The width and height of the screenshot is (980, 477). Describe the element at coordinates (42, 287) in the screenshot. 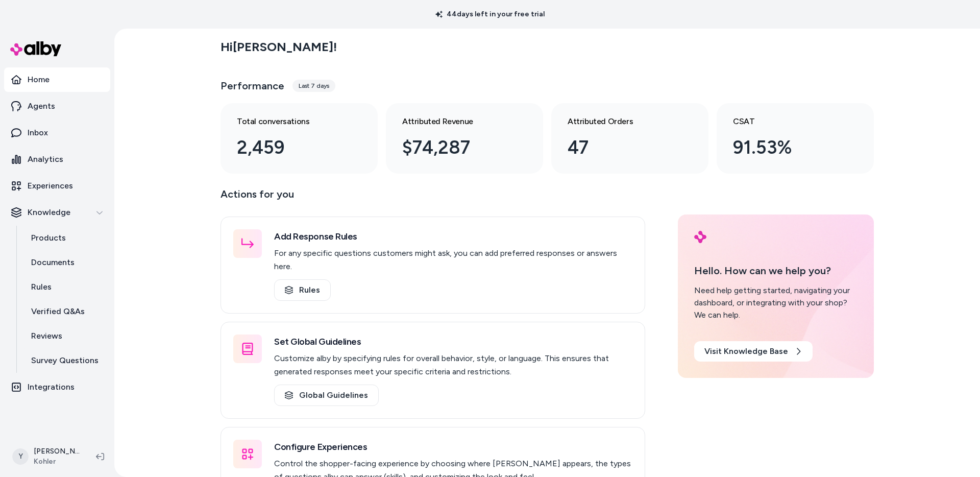

I see `p: Rules` at that location.